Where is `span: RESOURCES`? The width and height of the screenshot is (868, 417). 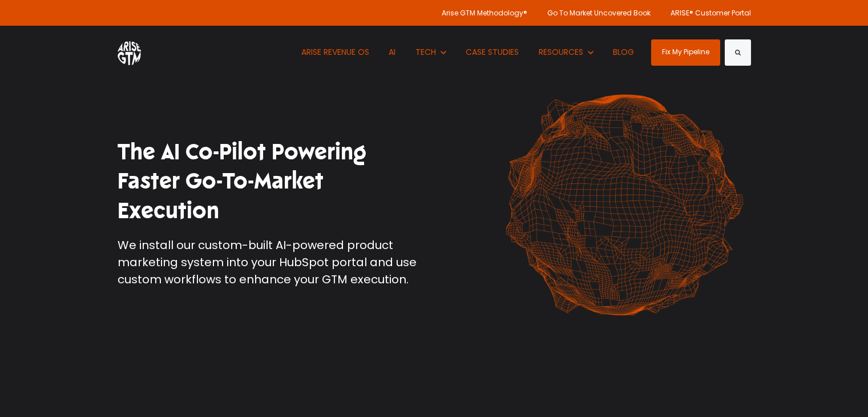 span: RESOURCES is located at coordinates (561, 52).